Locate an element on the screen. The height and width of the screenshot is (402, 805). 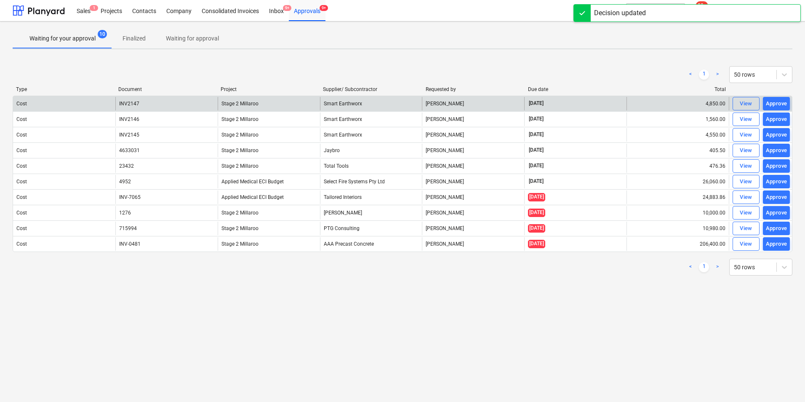
div: Due date is located at coordinates (576, 89).